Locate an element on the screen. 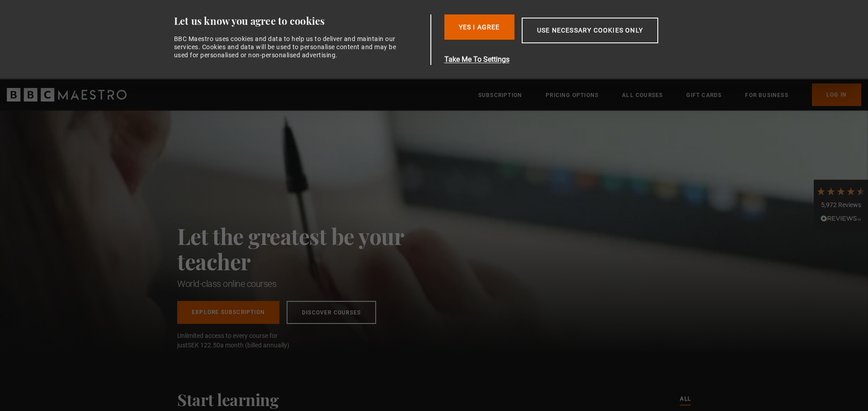 This screenshot has width=868, height=411. a: Discover Courses is located at coordinates (332, 312).